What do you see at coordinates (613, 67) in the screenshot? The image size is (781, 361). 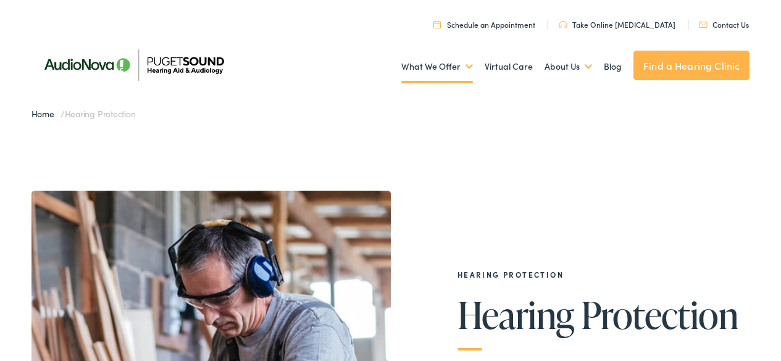 I see `a: Blog` at bounding box center [613, 67].